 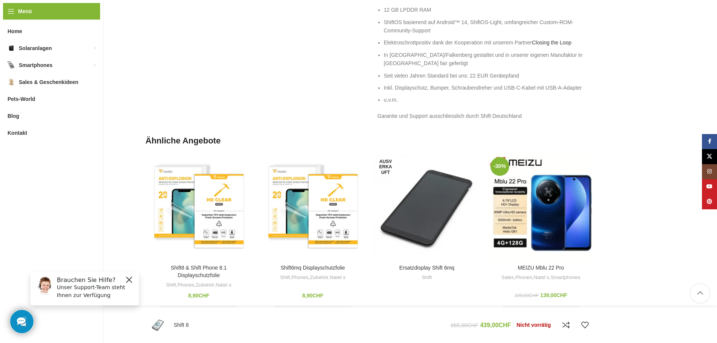 What do you see at coordinates (496, 325) in the screenshot?
I see `bdi: 439,00` at bounding box center [496, 325].